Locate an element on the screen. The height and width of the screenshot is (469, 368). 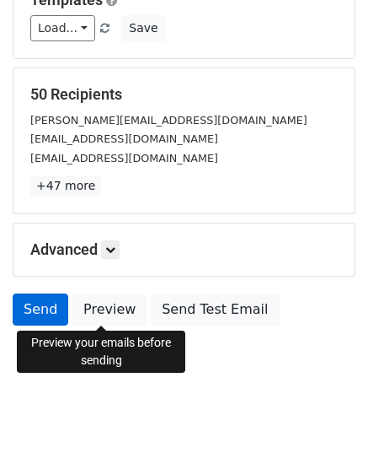
h5: 50 Recipients is located at coordinates (184, 94).